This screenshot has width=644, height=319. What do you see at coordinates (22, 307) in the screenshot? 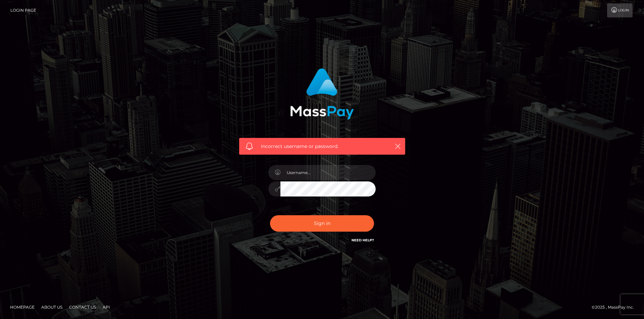
I see `a: Homepage` at bounding box center [22, 307].